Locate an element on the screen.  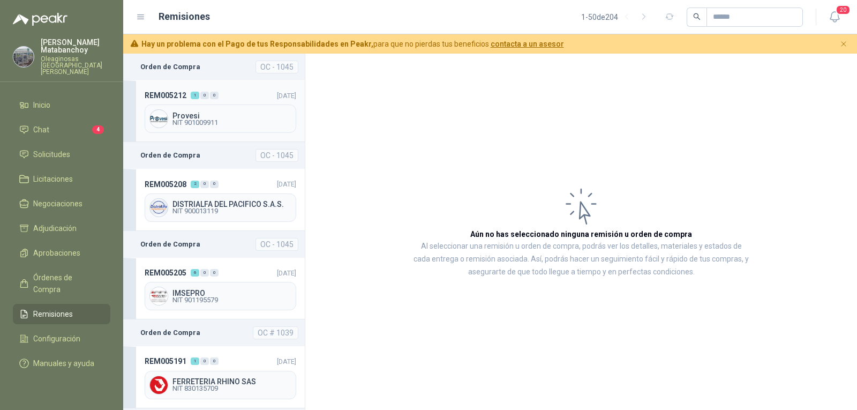
img: Logo peakr is located at coordinates (40, 19).